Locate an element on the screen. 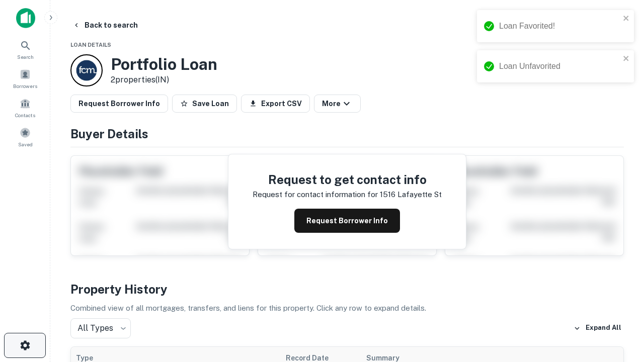  span: Saved is located at coordinates (25, 144).